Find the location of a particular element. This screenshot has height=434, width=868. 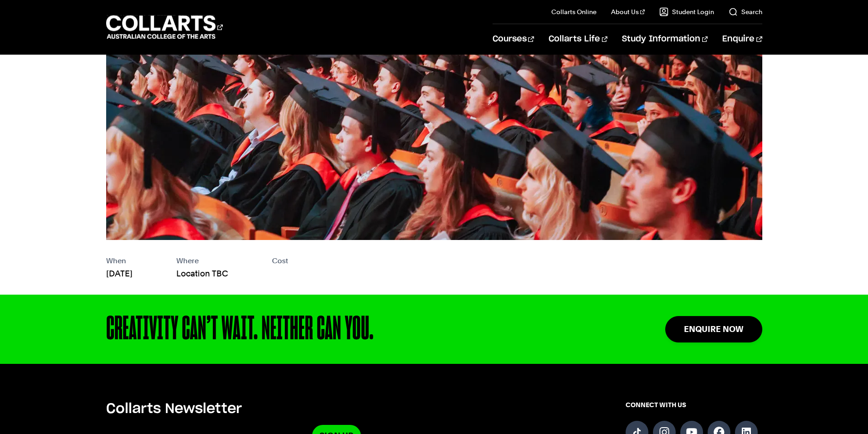

div: Go to homepage is located at coordinates (165, 27).